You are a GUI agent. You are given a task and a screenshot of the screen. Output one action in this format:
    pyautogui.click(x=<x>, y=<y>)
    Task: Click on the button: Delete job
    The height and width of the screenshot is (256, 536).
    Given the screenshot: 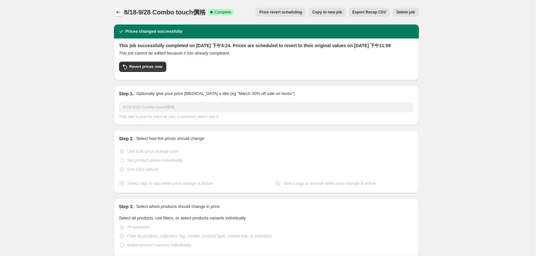 What is the action you would take?
    pyautogui.click(x=405, y=12)
    